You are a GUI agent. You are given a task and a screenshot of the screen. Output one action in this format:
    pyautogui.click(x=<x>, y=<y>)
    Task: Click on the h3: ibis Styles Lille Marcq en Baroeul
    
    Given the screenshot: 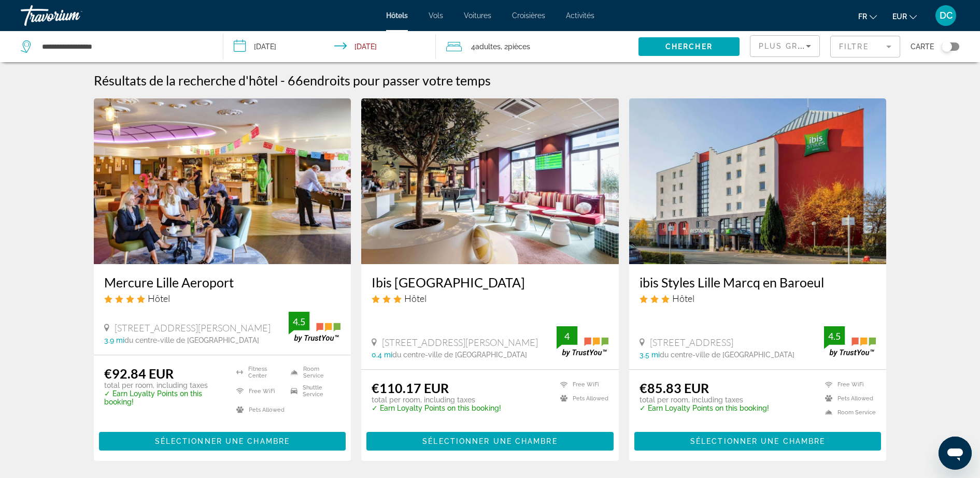 What is the action you would take?
    pyautogui.click(x=757, y=282)
    